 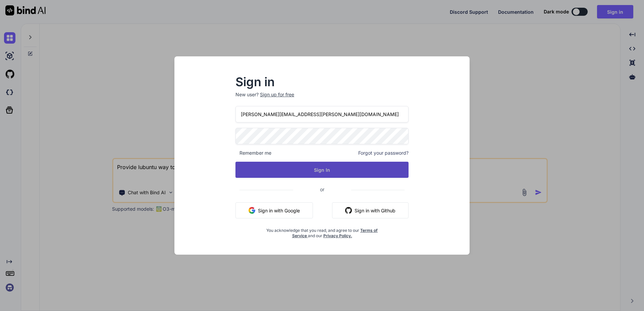 What do you see at coordinates (335, 233) in the screenshot?
I see `a: Terms of Service` at bounding box center [335, 233].